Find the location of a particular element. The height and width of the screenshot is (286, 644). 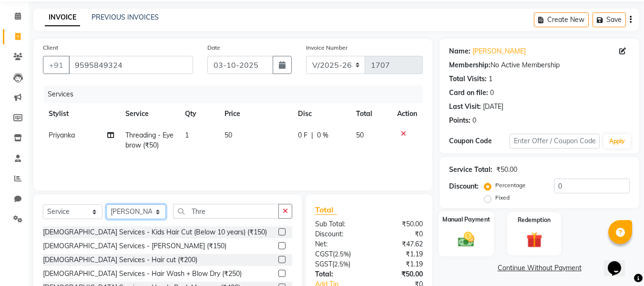

th: Disc is located at coordinates (321, 114).